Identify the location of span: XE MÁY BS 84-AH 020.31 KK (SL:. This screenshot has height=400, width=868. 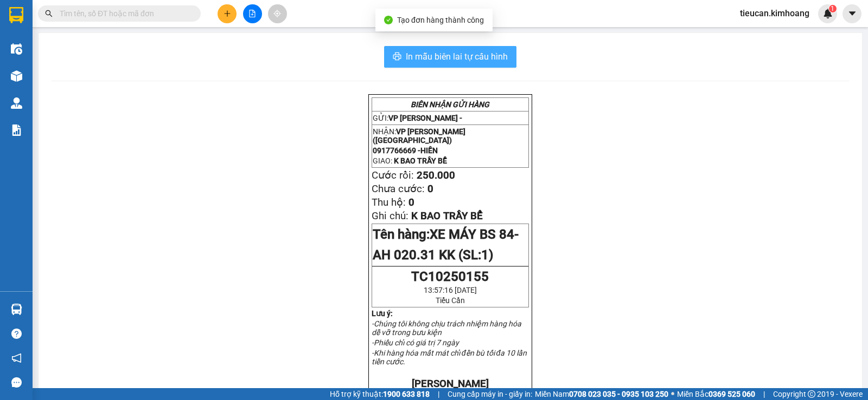
(445, 245).